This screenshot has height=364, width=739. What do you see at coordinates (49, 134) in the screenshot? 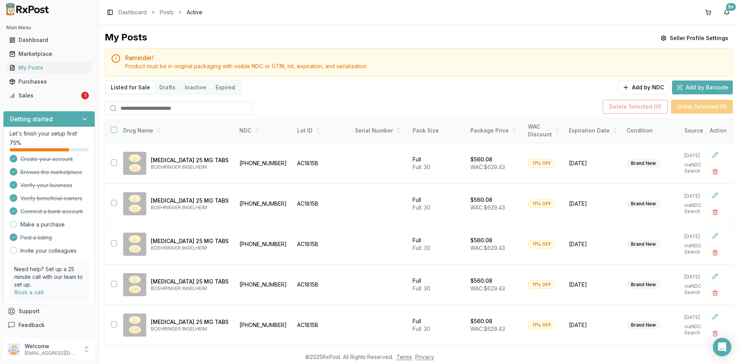
I see `p: Let's finish your setup first!` at bounding box center [49, 134].